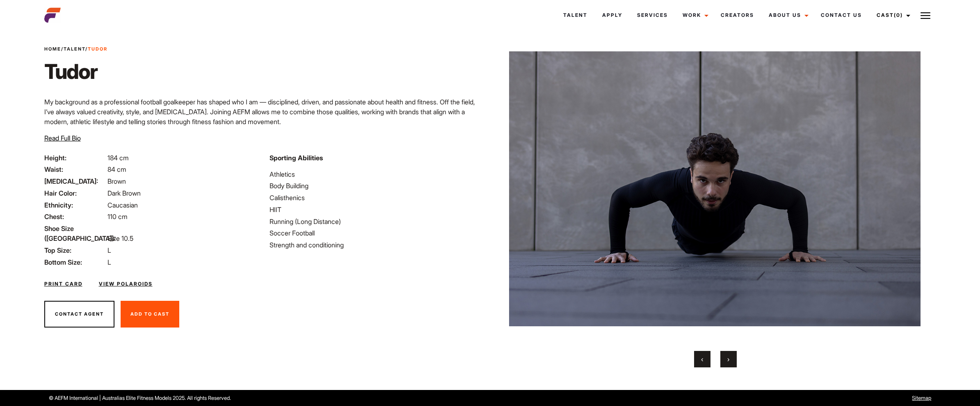  Describe the element at coordinates (377, 222) in the screenshot. I see `li: Running (Long Distance)` at that location.